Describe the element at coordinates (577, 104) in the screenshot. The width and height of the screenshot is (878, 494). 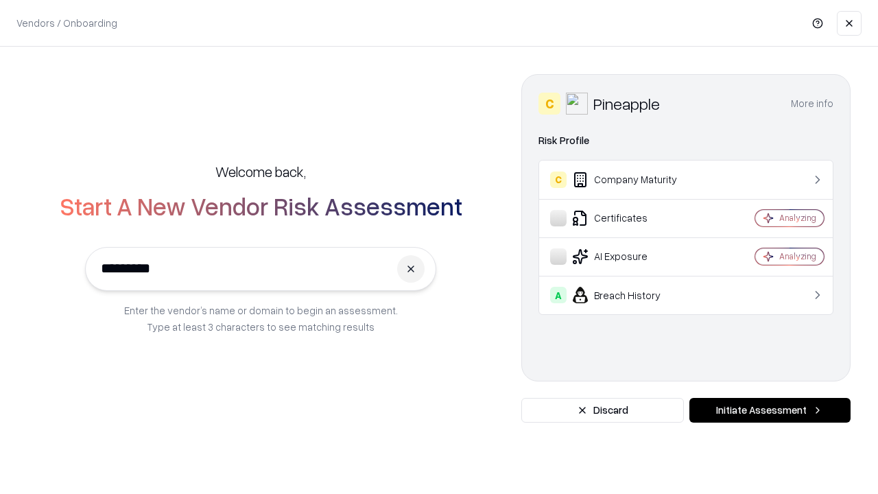
I see `img: Pineapple` at that location.